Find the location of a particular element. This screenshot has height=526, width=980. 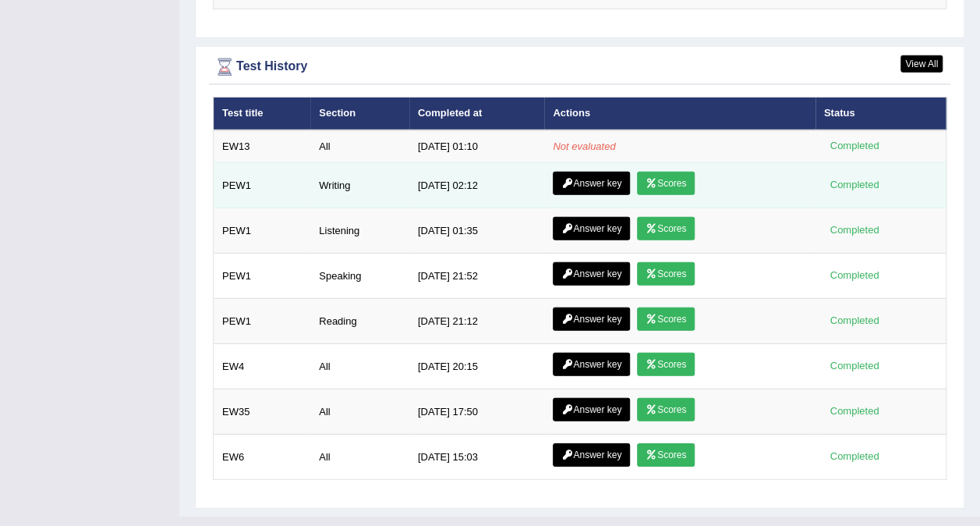

th: Actions is located at coordinates (679, 114).